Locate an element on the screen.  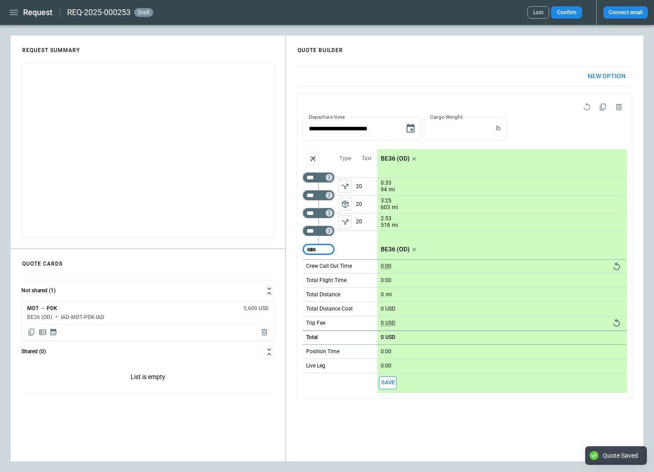
p: List is empty is located at coordinates (148, 378).